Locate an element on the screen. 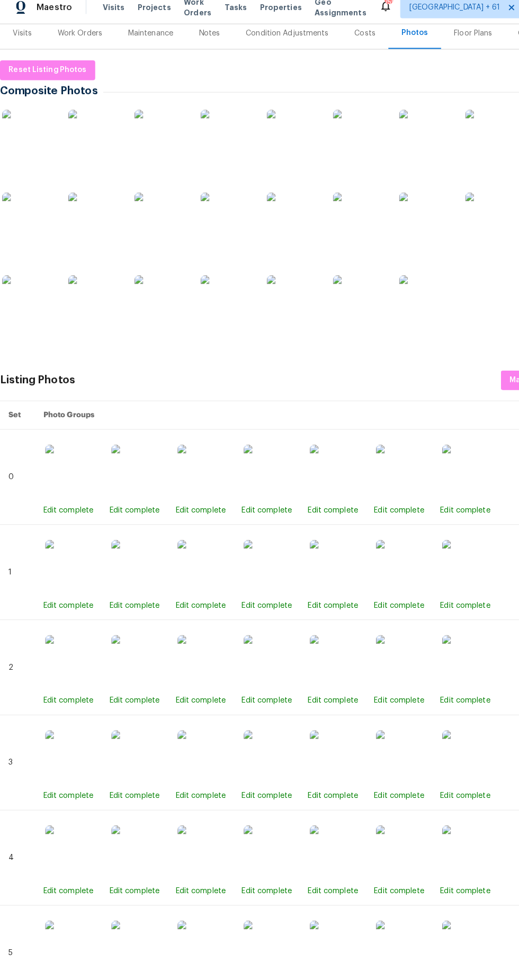  span: Reset Listing Photos is located at coordinates (47, 78).